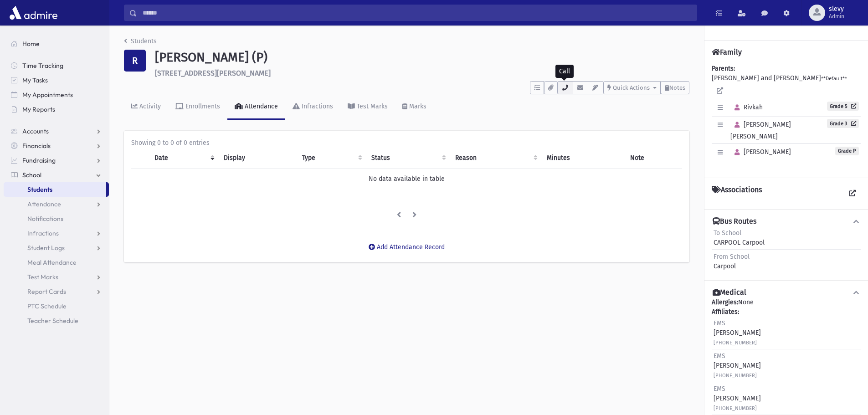 The image size is (868, 415). What do you see at coordinates (140, 43) in the screenshot?
I see `nav: breadcrumb` at bounding box center [140, 43].